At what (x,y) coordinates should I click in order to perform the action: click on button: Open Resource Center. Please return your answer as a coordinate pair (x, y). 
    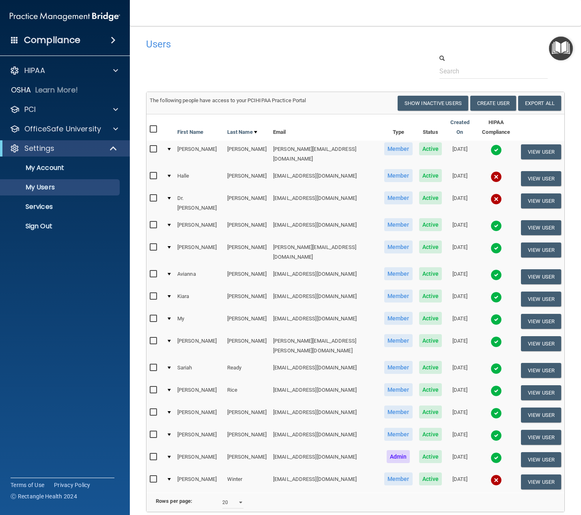
    Looking at the image, I should click on (560, 48).